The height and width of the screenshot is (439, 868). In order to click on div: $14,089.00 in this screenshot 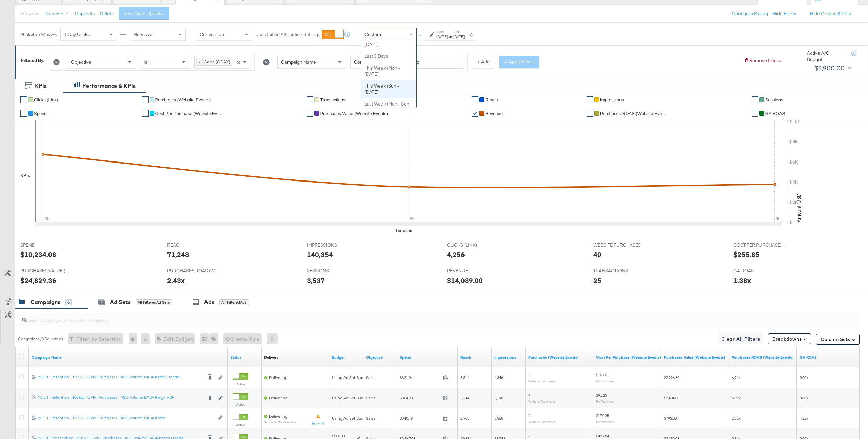, I will do `click(465, 280)`.